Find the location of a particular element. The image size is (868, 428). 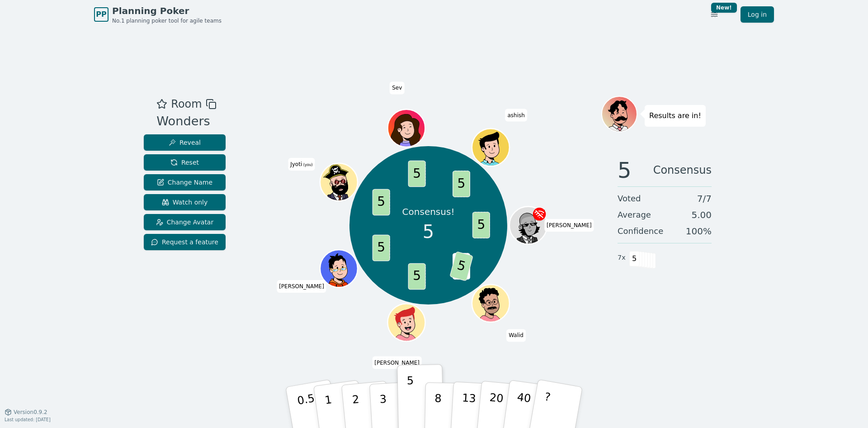

span: (you) is located at coordinates (307, 165).